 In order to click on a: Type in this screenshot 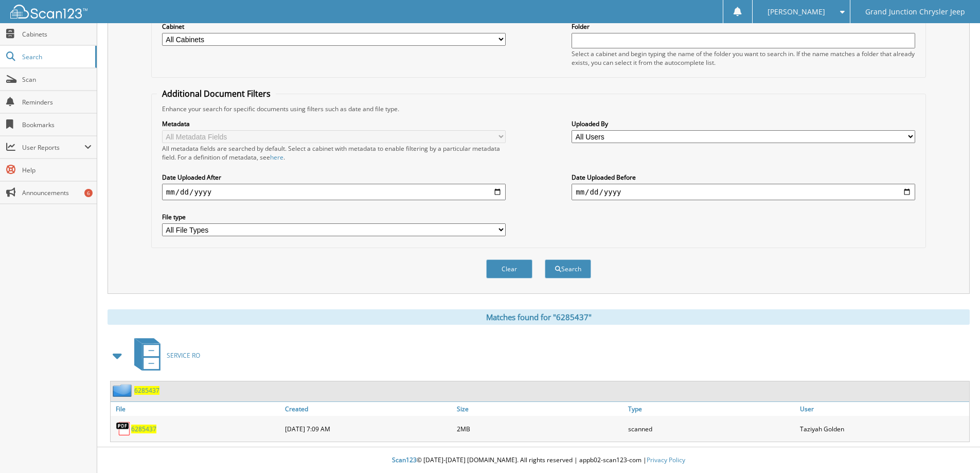, I will do `click(712, 408)`.